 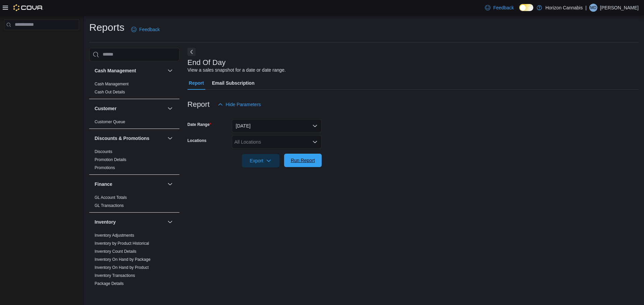 What do you see at coordinates (134, 123) in the screenshot?
I see `div: Customer` at bounding box center [134, 123].